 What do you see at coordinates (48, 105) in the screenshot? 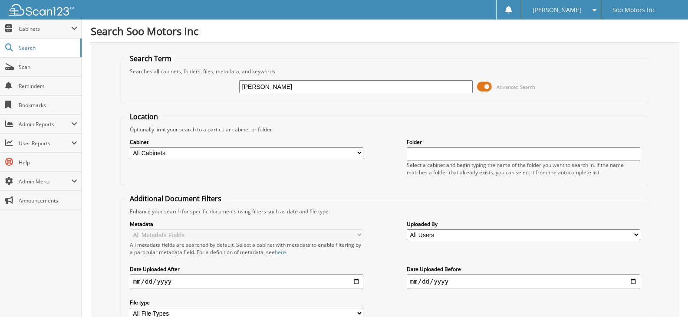
I see `span: Bookmarks` at bounding box center [48, 105].